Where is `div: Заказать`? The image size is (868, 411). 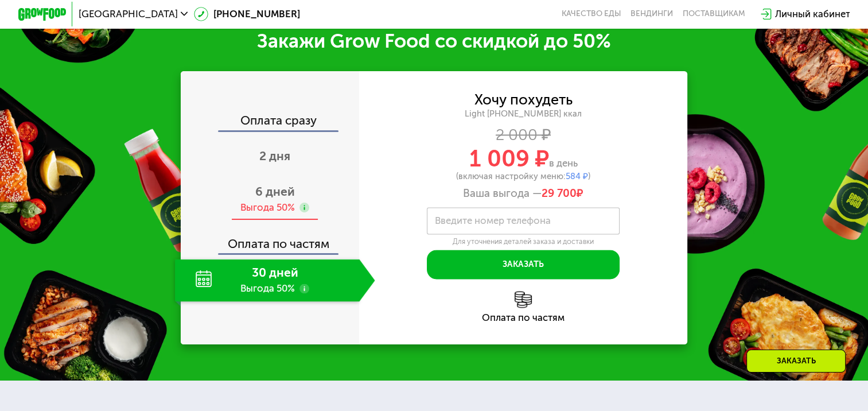
div: Заказать is located at coordinates (795, 361).